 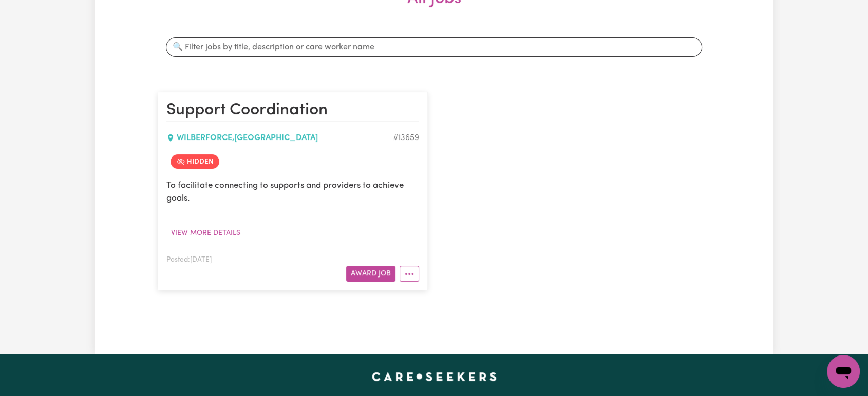 I want to click on button: More options, so click(x=409, y=274).